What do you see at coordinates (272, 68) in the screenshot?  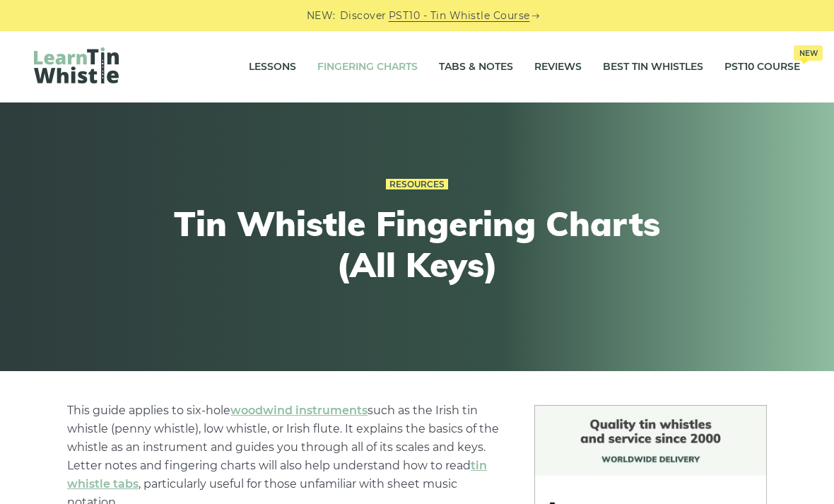 I see `a: Lessons` at bounding box center [272, 68].